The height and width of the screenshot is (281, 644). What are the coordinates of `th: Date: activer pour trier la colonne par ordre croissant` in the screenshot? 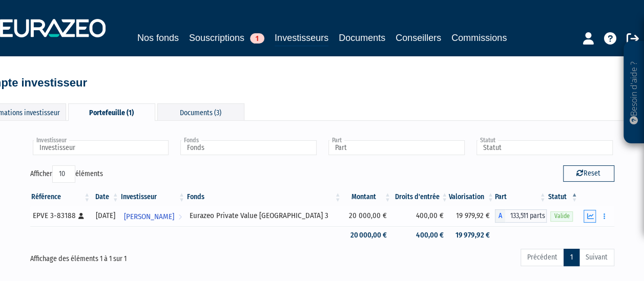 It's located at (105, 197).